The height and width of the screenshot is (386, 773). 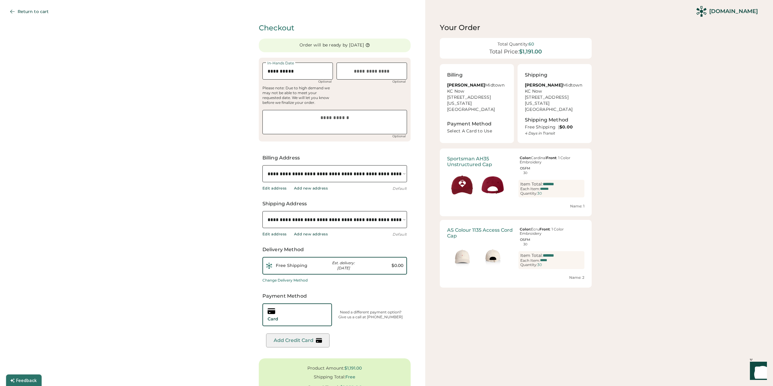 I want to click on div: Please note: Due to high demand we may not be able to meet your requested date. We will let you k..., so click(x=298, y=95).